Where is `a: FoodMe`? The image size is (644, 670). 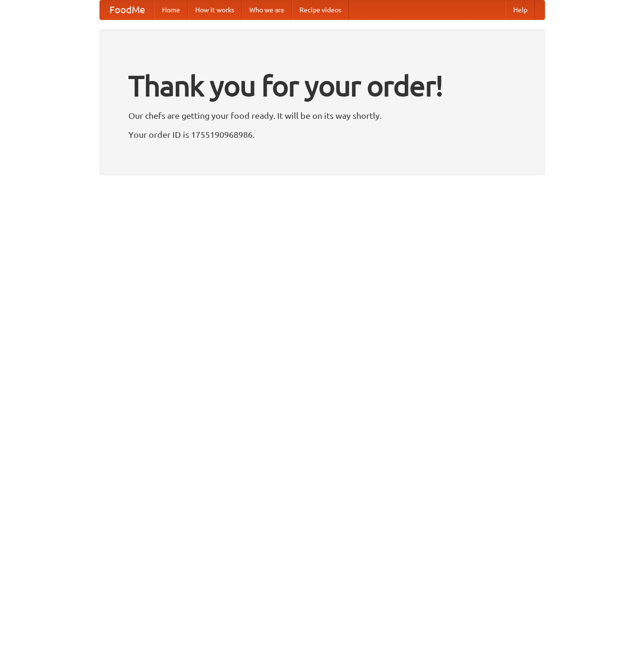
a: FoodMe is located at coordinates (127, 10).